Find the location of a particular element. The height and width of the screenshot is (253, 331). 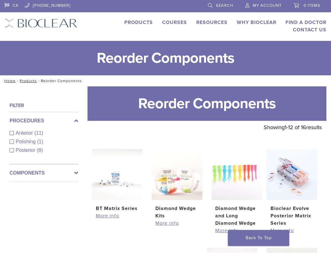

span: Search is located at coordinates (225, 6).